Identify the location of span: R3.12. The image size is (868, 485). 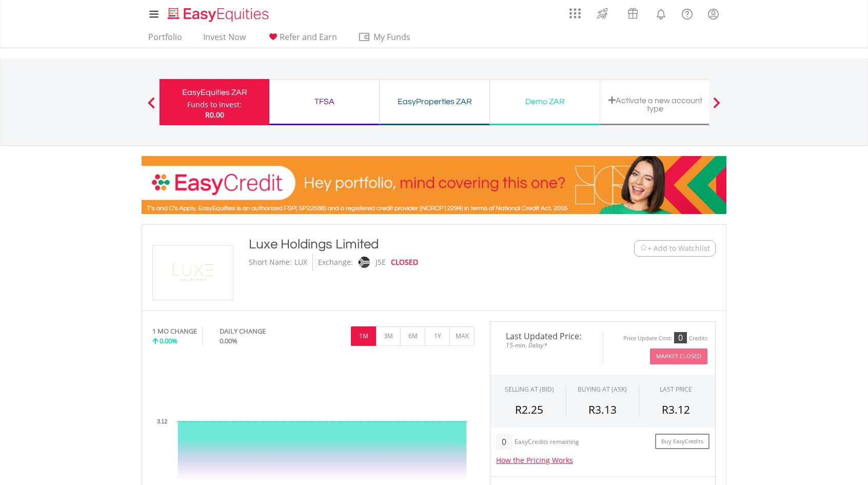
(675, 410).